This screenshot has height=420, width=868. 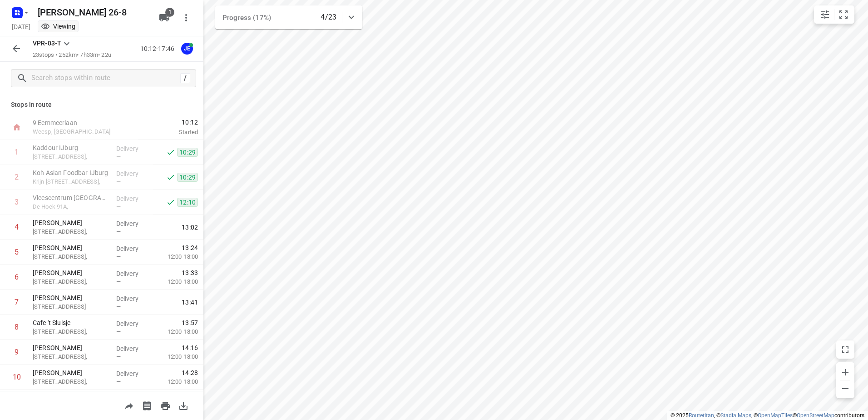 What do you see at coordinates (16, 227) in the screenshot?
I see `div: 4` at bounding box center [16, 227].